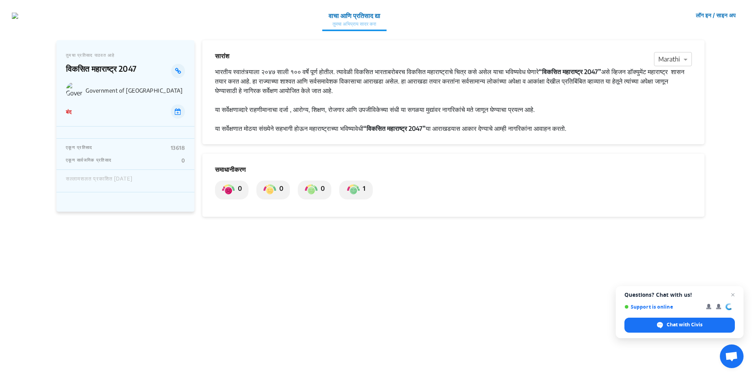  What do you see at coordinates (453, 110) in the screenshot?
I see `div: या सर्वेक्षणाव्दारे राहणीमानाचा दर्जा , आरोग्य, शिक्षण, रोजगार आणि उपजीविकेच्या संधी या सगळया मुद...` at bounding box center [453, 110].